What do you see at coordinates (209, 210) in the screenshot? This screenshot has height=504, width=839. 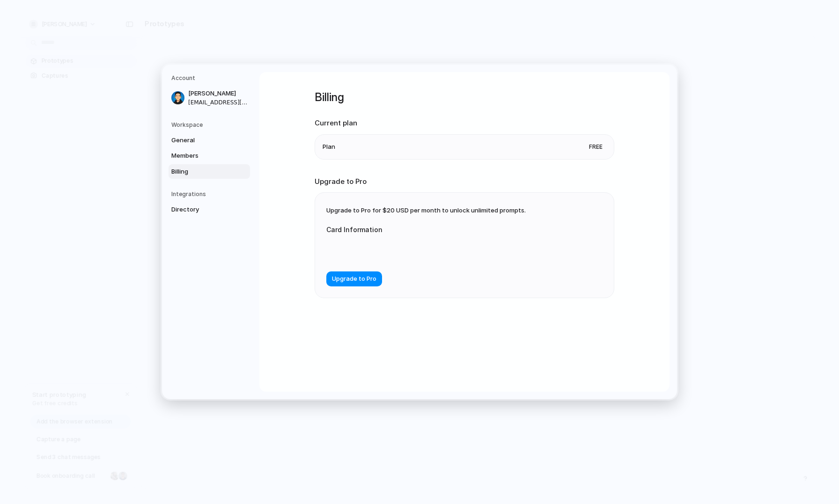 I see `a: Directory` at bounding box center [209, 210].